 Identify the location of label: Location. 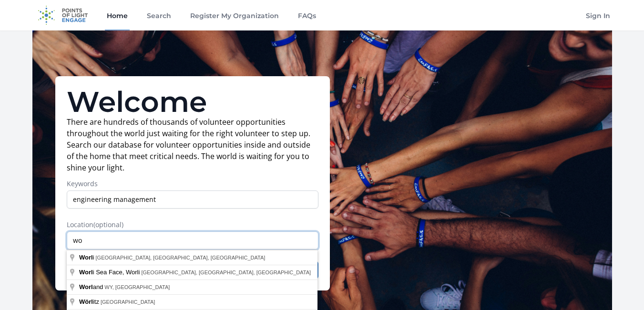
(192, 225).